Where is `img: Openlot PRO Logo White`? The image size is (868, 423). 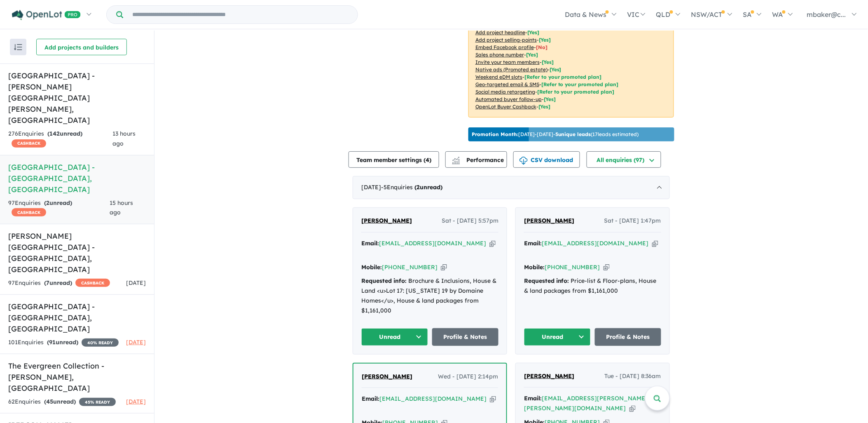
img: Openlot PRO Logo White is located at coordinates (46, 15).